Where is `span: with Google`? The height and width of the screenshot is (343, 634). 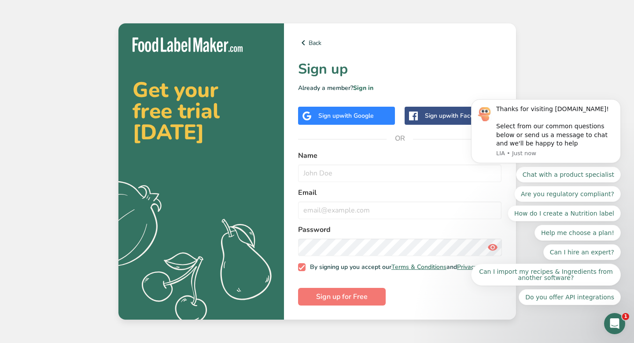 span: with Google is located at coordinates (357, 115).